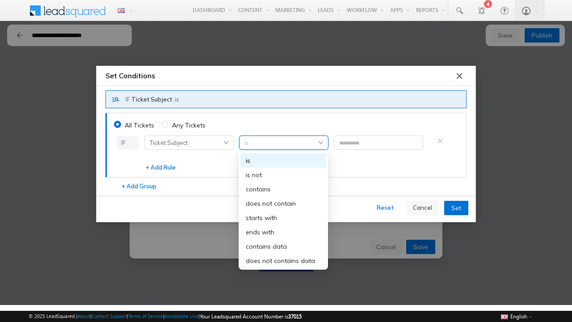 The width and height of the screenshot is (572, 322). Describe the element at coordinates (130, 55) in the screenshot. I see `div: Set Conditions` at that location.